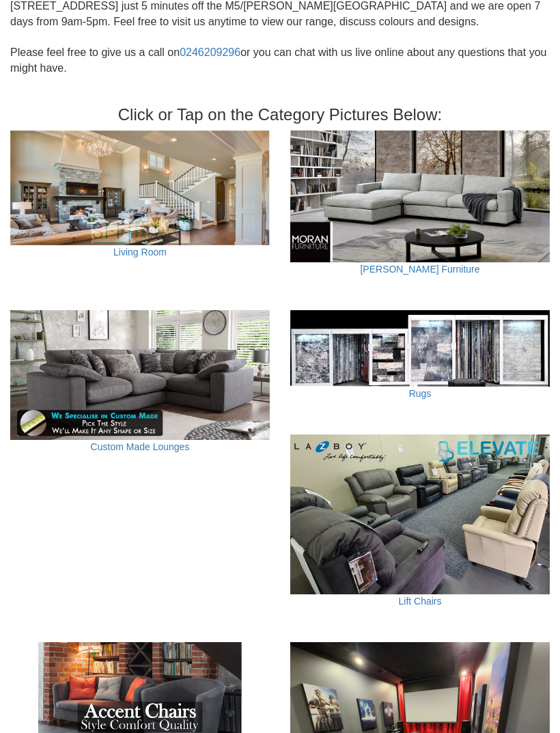 This screenshot has width=560, height=733. What do you see at coordinates (420, 347) in the screenshot?
I see `img: Rugs` at bounding box center [420, 347].